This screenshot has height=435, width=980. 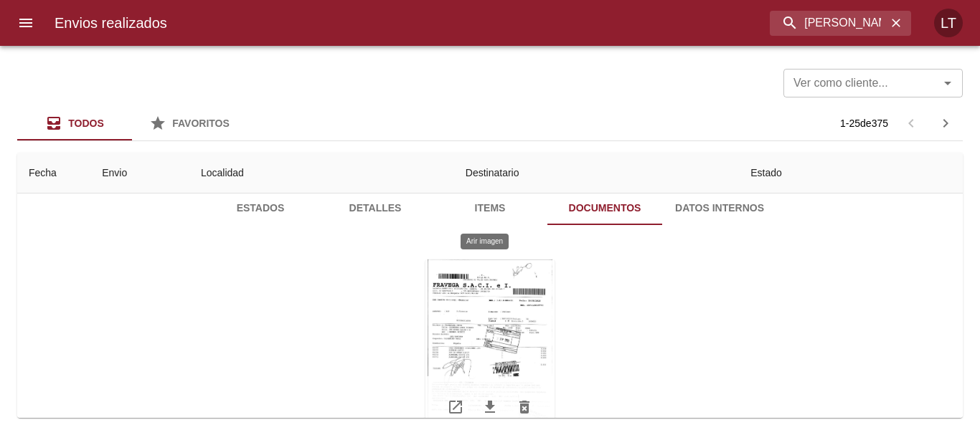 I want to click on span: Documentos, so click(x=605, y=208).